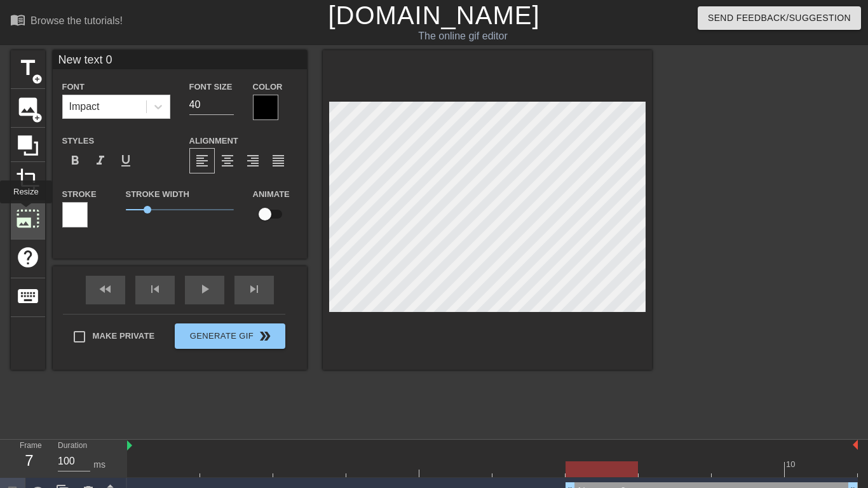  What do you see at coordinates (779, 17) in the screenshot?
I see `span: Send Feedback/Suggestion` at bounding box center [779, 17].